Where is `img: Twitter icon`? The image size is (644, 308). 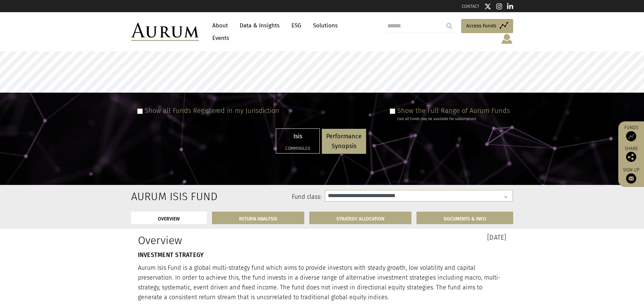 img: Twitter icon is located at coordinates (488, 6).